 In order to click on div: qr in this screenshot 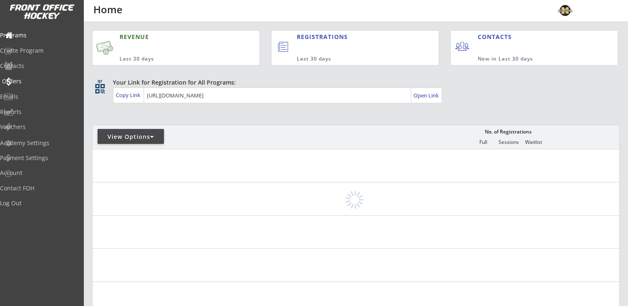, I will do `click(100, 81)`.